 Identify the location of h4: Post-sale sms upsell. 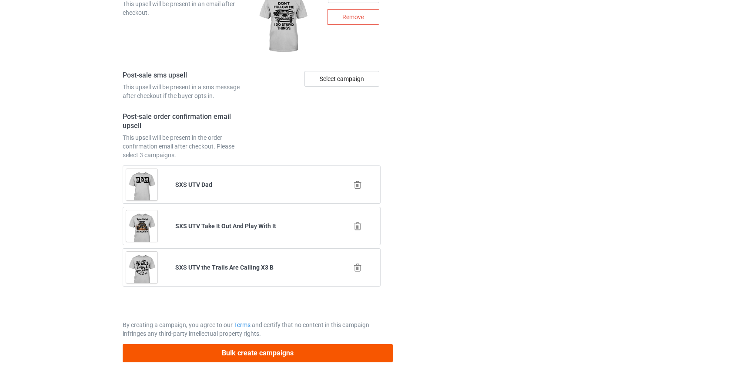
(186, 75).